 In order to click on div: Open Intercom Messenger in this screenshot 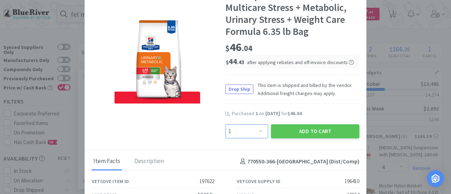, I will do `click(435, 178)`.